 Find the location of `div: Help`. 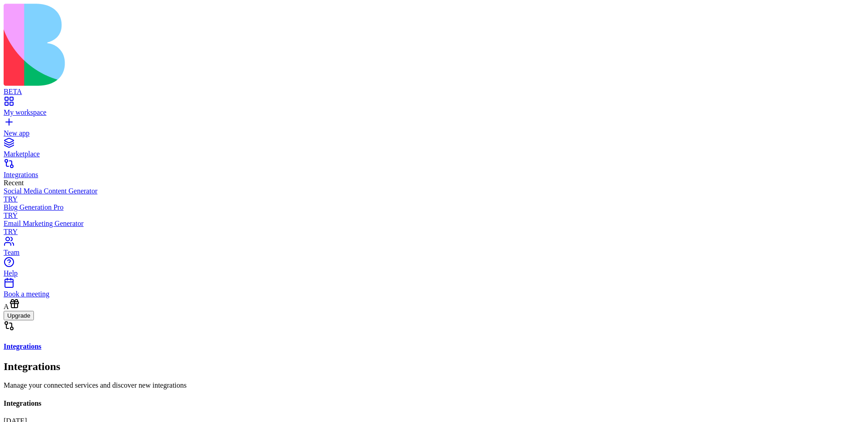

div: Help is located at coordinates (434, 274).